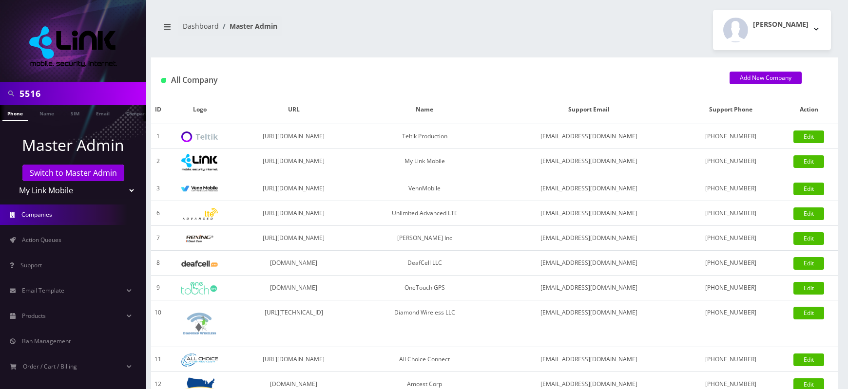  I want to click on img: Diamond Wireless LLC, so click(199, 324).